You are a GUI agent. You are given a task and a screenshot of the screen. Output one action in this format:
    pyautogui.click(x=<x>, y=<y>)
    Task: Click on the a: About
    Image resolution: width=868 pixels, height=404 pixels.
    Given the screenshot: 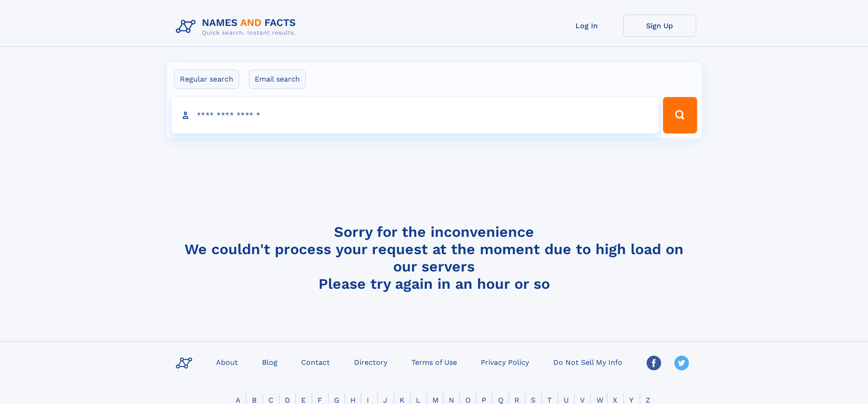 What is the action you would take?
    pyautogui.click(x=226, y=362)
    